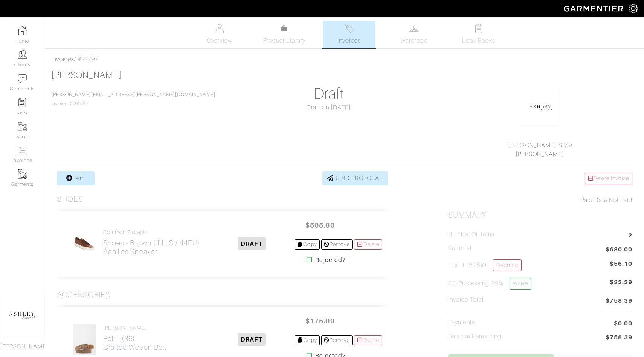 The width and height of the screenshot is (644, 357). Describe the element at coordinates (633, 8) in the screenshot. I see `img: gear-icon-white-bd11855cb880d31180b6d7d6211b90ccbf57a29d726f0c71d8c61bd08dd39cc2.png` at that location.